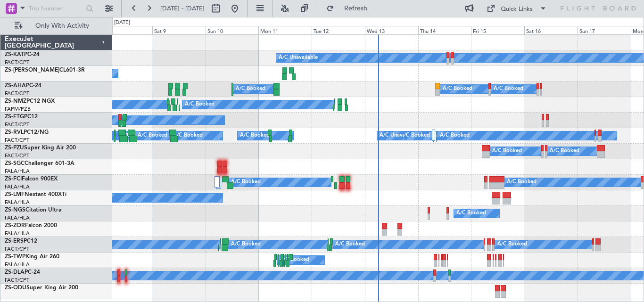 The image size is (644, 302). What do you see at coordinates (40, 163) in the screenshot?
I see `a: ZS-SGCChallenger 601-3A` at bounding box center [40, 163].